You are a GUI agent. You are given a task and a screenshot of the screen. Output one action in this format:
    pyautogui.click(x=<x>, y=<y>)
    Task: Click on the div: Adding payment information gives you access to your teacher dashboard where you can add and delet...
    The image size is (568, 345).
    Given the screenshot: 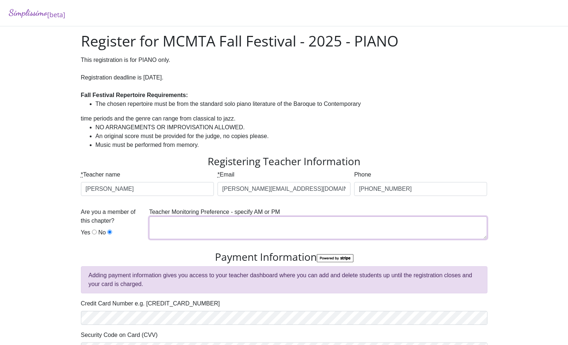 What is the action you would take?
    pyautogui.click(x=284, y=280)
    